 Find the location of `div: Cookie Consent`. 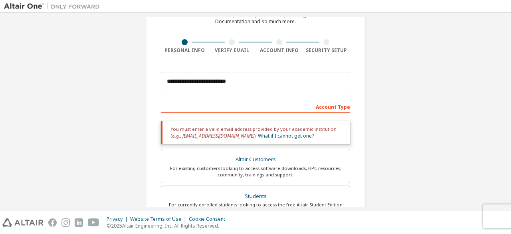

div: Cookie Consent is located at coordinates (209, 219).